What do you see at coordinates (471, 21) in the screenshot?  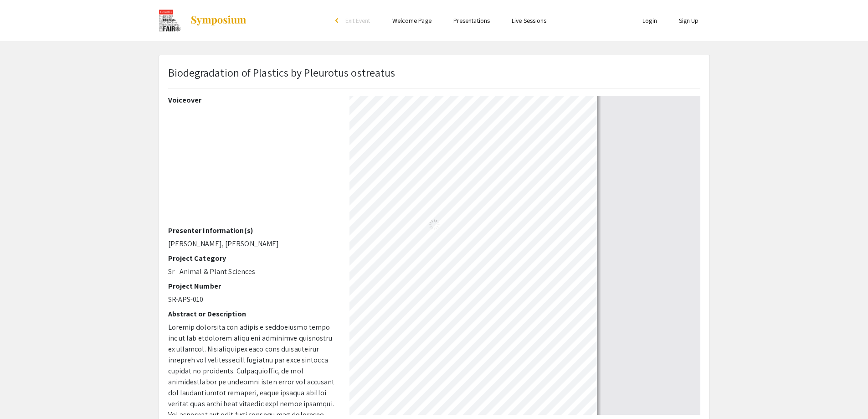 I see `a: Presentations` at bounding box center [471, 21].